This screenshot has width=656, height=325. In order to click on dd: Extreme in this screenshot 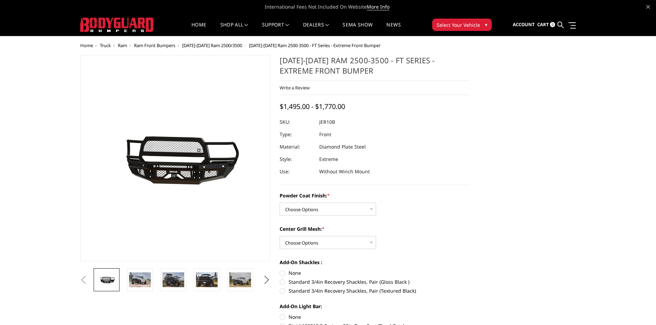, I will do `click(329, 159)`.